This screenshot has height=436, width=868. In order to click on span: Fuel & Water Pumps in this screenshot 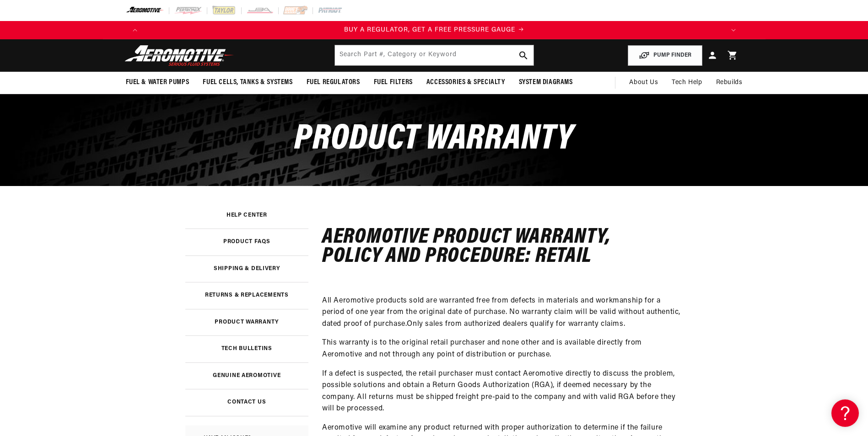, I will do `click(157, 82)`.